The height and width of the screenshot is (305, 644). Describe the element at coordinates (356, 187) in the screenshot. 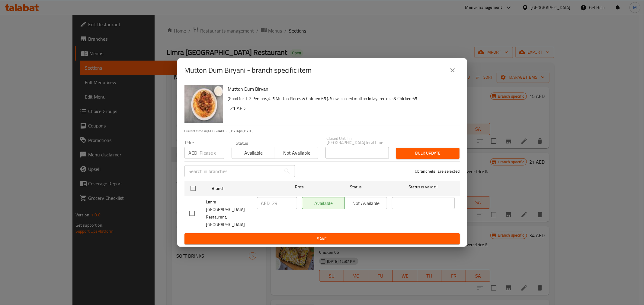

I see `span: Status` at that location.